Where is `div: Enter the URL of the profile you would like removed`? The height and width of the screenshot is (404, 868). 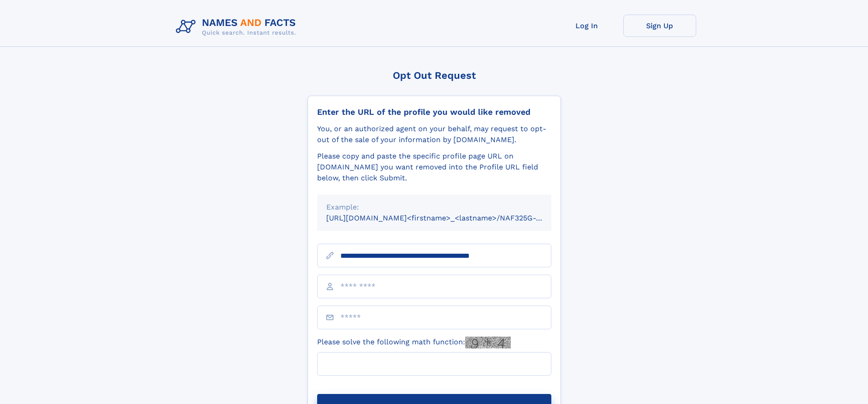 div: Enter the URL of the profile you would like removed is located at coordinates (434, 112).